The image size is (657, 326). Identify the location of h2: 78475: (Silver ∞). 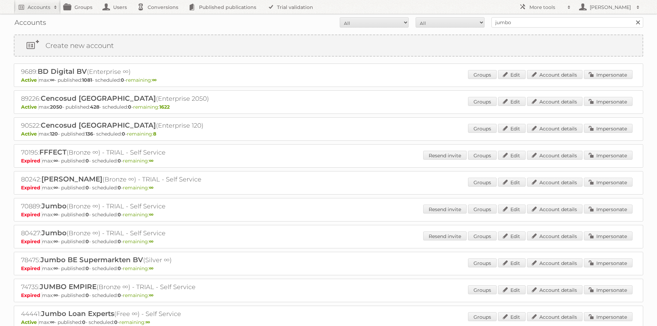
(142, 260).